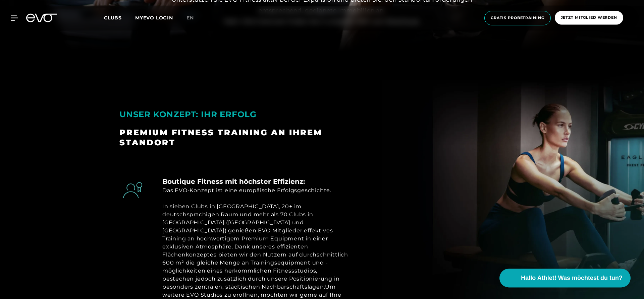  Describe the element at coordinates (154, 18) in the screenshot. I see `a: MYEVO LOGIN` at that location.